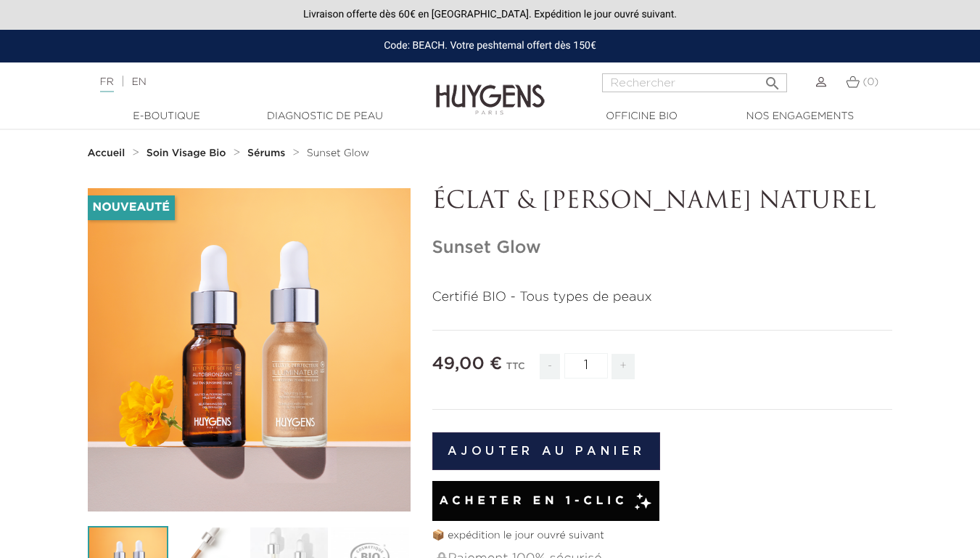  Describe the element at coordinates (131, 207) in the screenshot. I see `li: Nouveauté` at that location.